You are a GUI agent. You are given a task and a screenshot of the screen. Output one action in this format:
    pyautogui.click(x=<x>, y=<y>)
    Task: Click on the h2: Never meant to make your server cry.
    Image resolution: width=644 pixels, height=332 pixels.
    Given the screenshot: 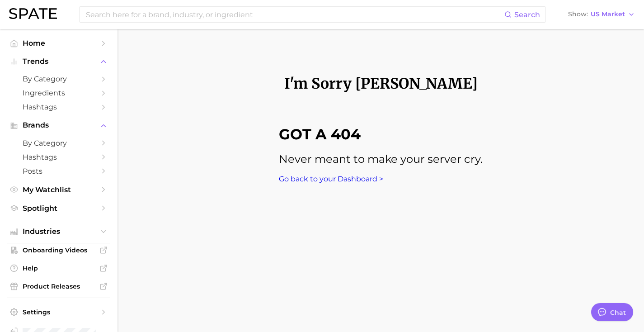 What is the action you would take?
    pyautogui.click(x=380, y=159)
    